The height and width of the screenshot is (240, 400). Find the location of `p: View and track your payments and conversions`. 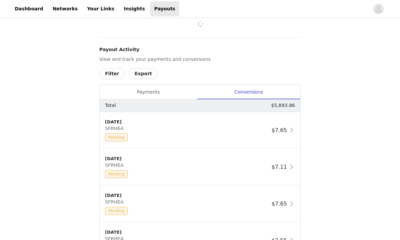

p: View and track your payments and conversions is located at coordinates (200, 59).